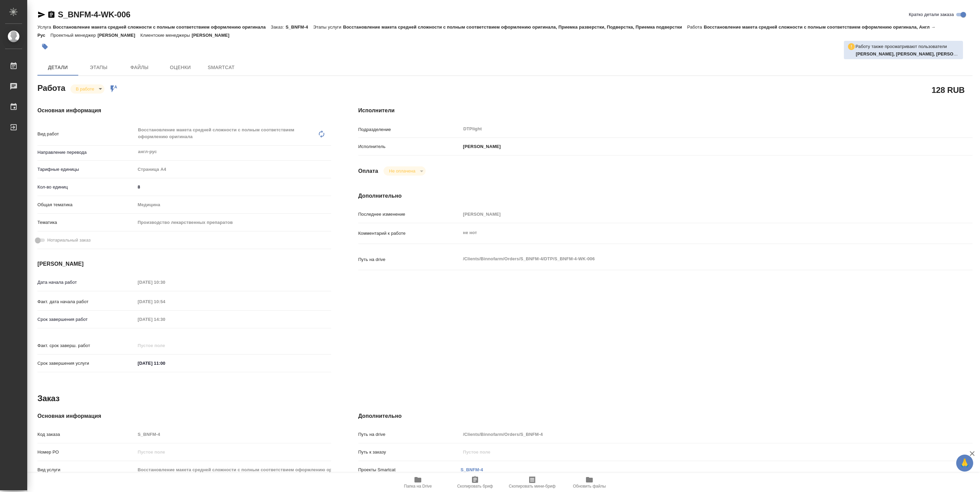 The width and height of the screenshot is (980, 492). Describe the element at coordinates (410, 452) in the screenshot. I see `p: Путь к заказу` at that location.